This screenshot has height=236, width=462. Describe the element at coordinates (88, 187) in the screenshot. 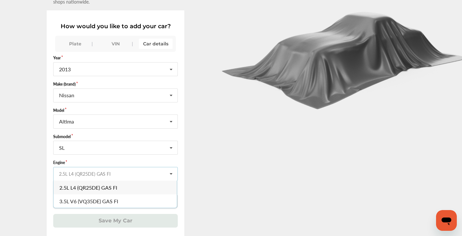

I see `span: 2.5L L4 (QR25DE) GAS FI` at that location.